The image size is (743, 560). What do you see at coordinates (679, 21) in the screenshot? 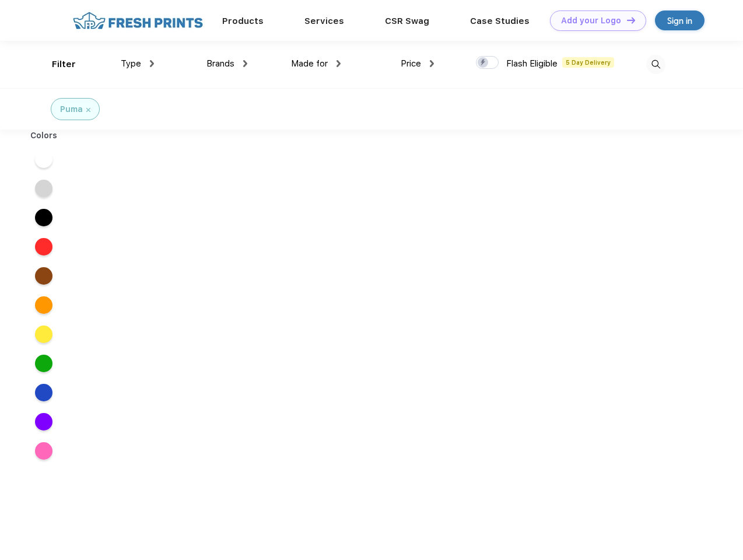
I see `a: Sign in` at bounding box center [679, 21].